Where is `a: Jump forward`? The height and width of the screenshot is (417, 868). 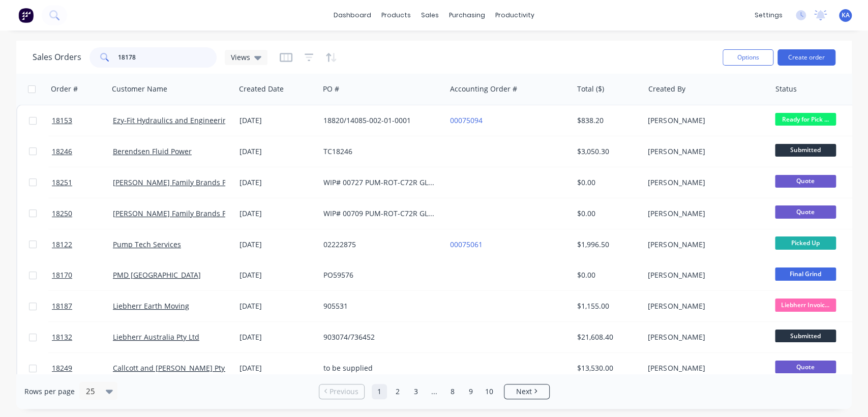
a: Jump forward is located at coordinates (434, 391).